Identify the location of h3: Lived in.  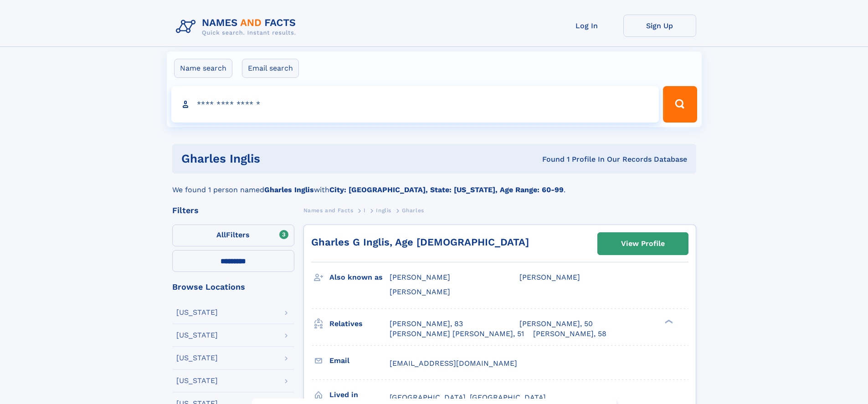
(359, 395).